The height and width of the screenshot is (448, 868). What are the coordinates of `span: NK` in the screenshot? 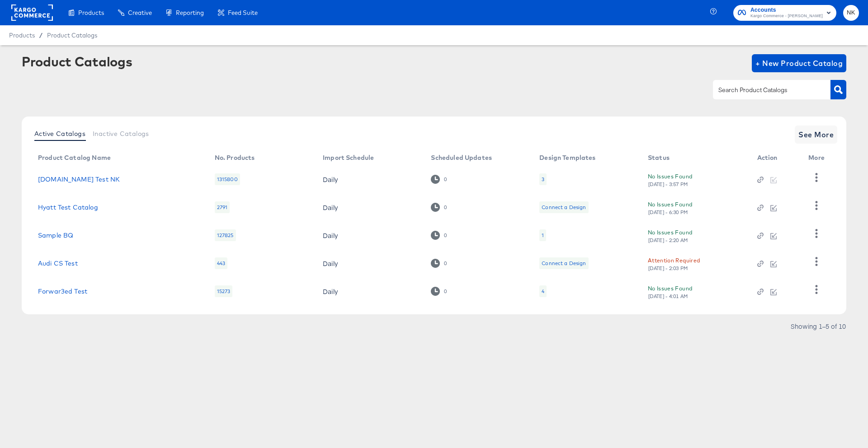 It's located at (851, 12).